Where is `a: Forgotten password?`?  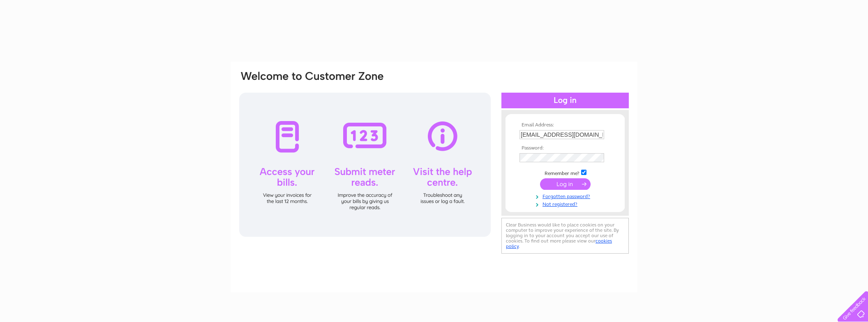
a: Forgotten password? is located at coordinates (566, 196).